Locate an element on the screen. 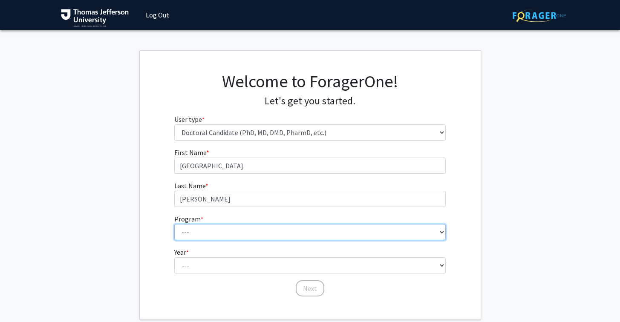  label: Program is located at coordinates (189, 219).